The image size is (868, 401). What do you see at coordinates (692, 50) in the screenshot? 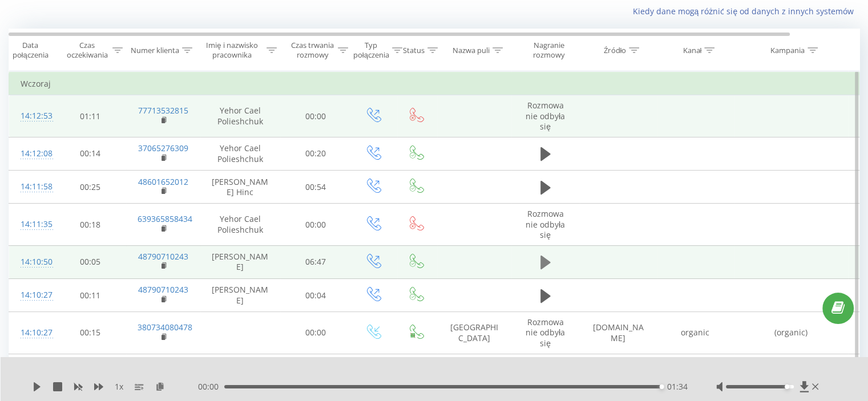
I see `div: Kanał` at bounding box center [692, 50].